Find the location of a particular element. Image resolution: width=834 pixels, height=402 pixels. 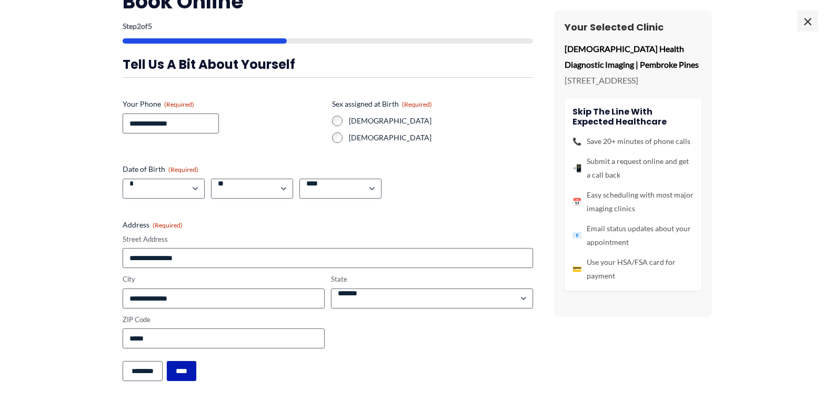

legend: Date of Birth is located at coordinates (160, 169).